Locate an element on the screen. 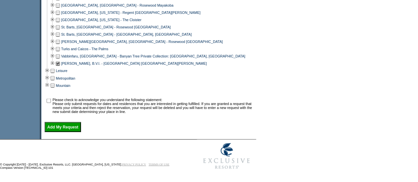 Image resolution: width=418 pixels, height=182 pixels. a: TERMS OF USE is located at coordinates (159, 164).